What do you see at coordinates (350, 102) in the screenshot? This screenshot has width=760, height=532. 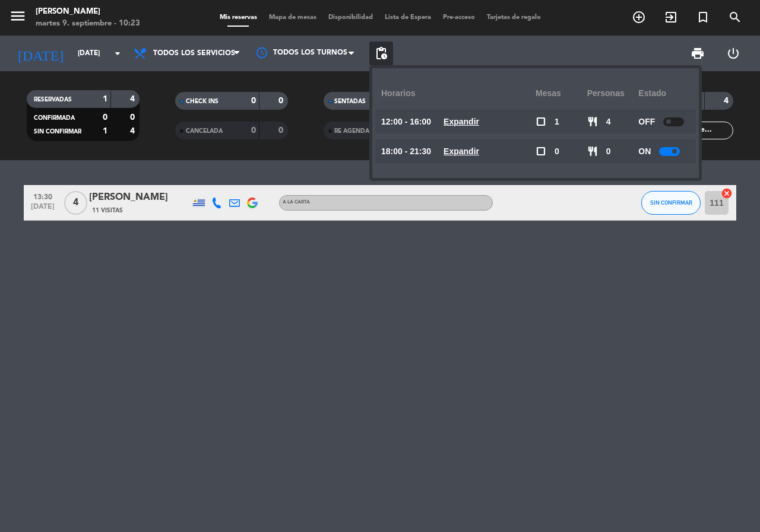 I see `span: SENTADAS` at bounding box center [350, 102].